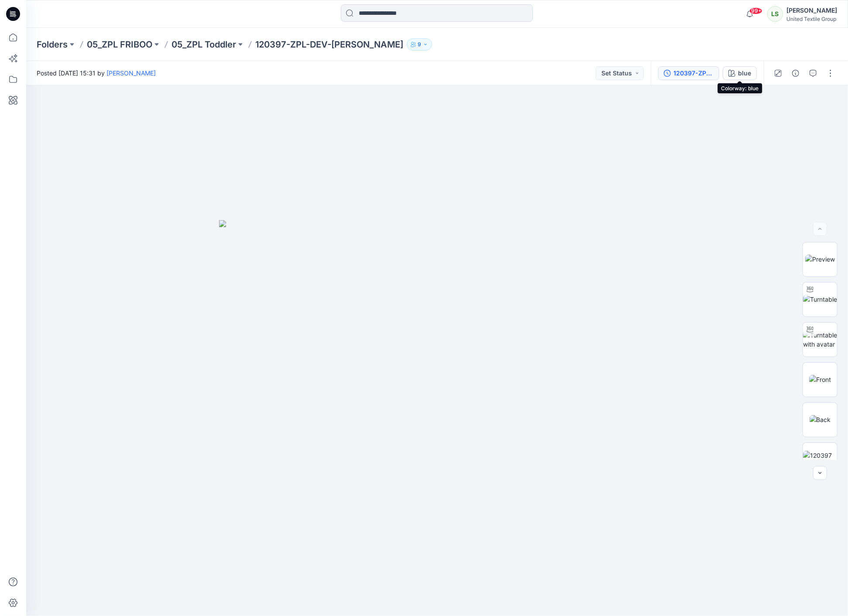 The height and width of the screenshot is (616, 848). Describe the element at coordinates (420, 44) in the screenshot. I see `button: 9` at that location.